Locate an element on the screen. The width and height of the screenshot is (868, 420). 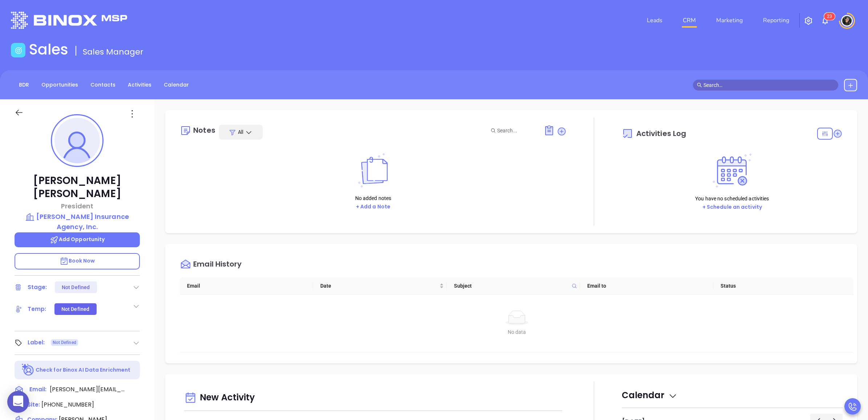
a: Contacts is located at coordinates (103, 85).